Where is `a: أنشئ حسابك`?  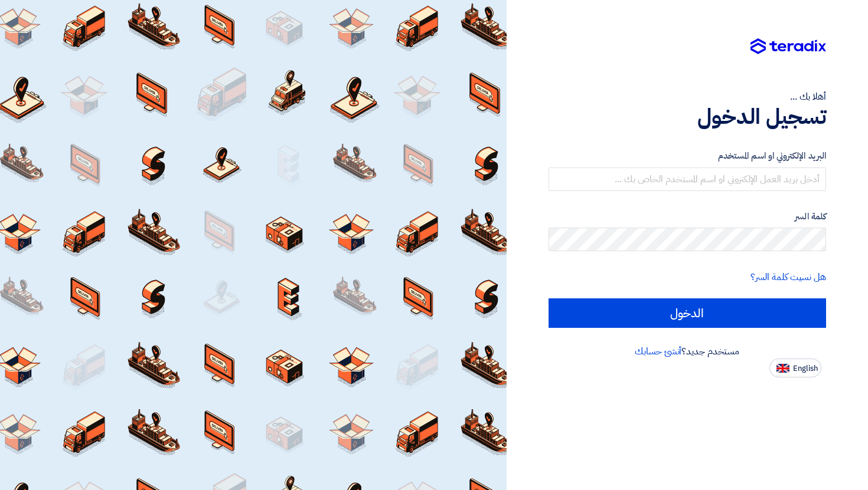 a: أنشئ حسابك is located at coordinates (657, 352).